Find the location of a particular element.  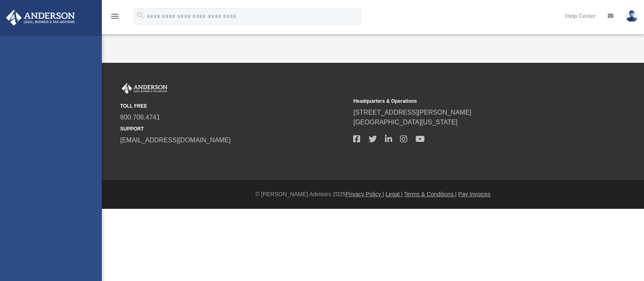

small: TOLL FREE is located at coordinates (234, 106).